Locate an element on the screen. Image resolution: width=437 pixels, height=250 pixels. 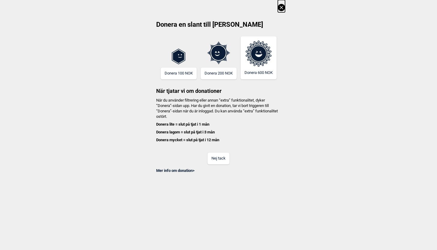
h3: När tjatar vi om donationer is located at coordinates (219, 87).